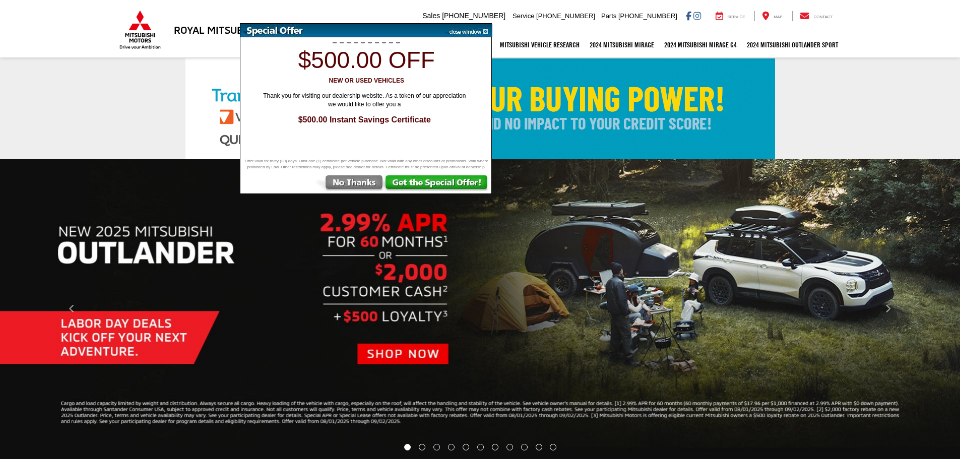 Image resolution: width=960 pixels, height=459 pixels. I want to click on li: Go to slide number 11., so click(553, 447).